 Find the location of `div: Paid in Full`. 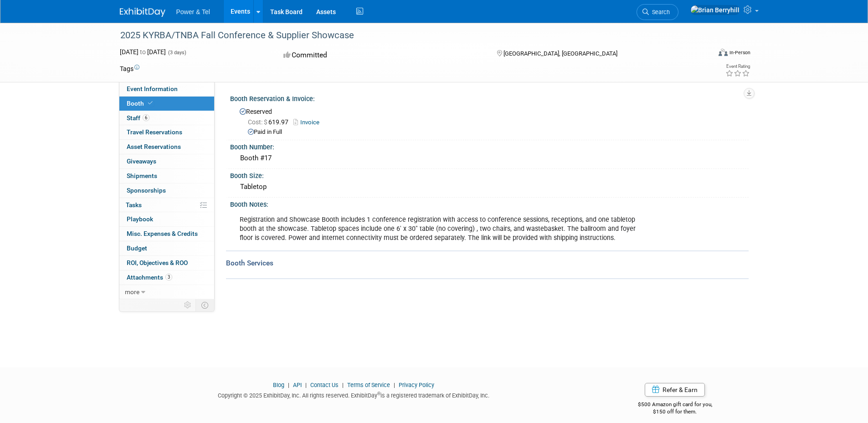

div: Paid in Full is located at coordinates (495, 132).